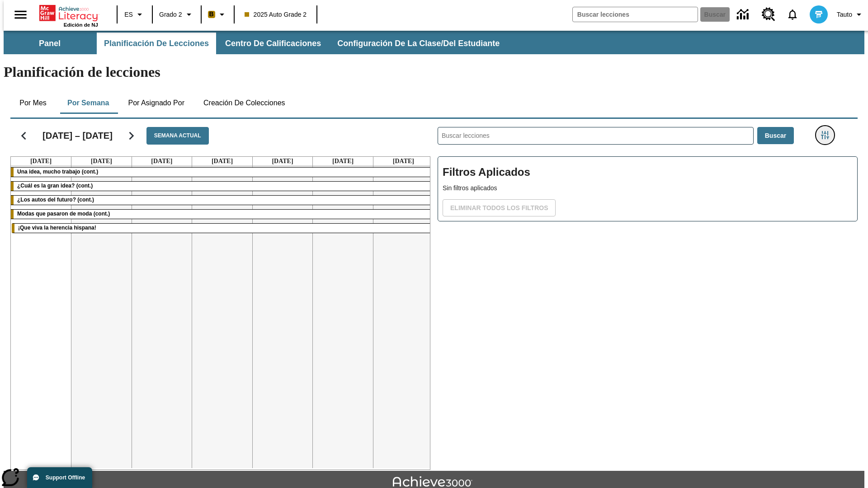 The width and height of the screenshot is (868, 488). What do you see at coordinates (170, 14) in the screenshot?
I see `span: Grado 2` at bounding box center [170, 14].